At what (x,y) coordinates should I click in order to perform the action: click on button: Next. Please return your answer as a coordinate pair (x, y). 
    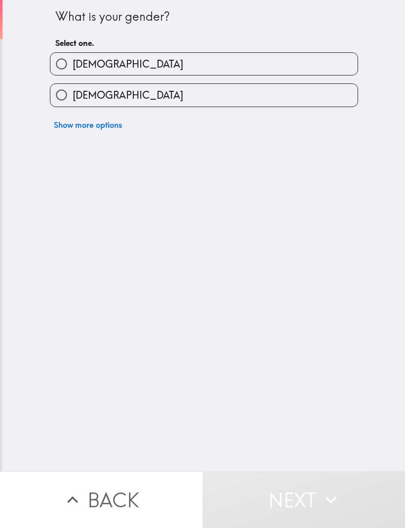
    Looking at the image, I should click on (303, 499).